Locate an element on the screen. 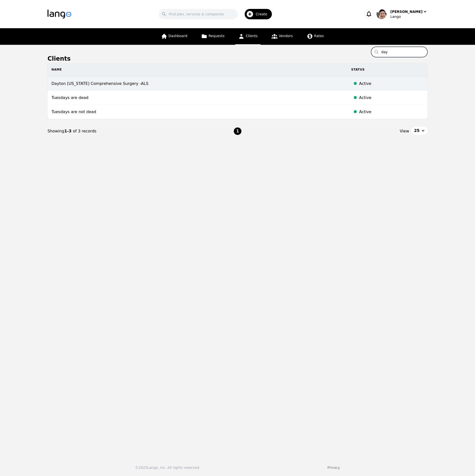 The height and width of the screenshot is (476, 475). button: Create is located at coordinates (256, 14).